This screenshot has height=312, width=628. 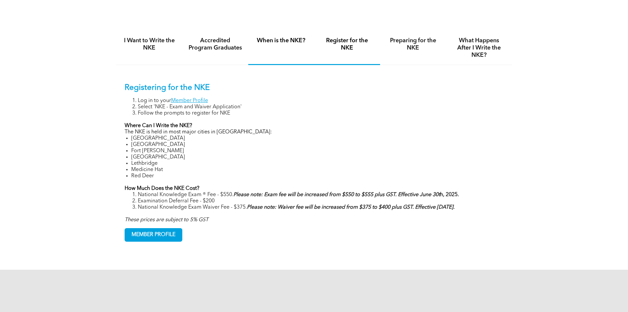 I want to click on span: MEMBER PROFILE, so click(x=153, y=234).